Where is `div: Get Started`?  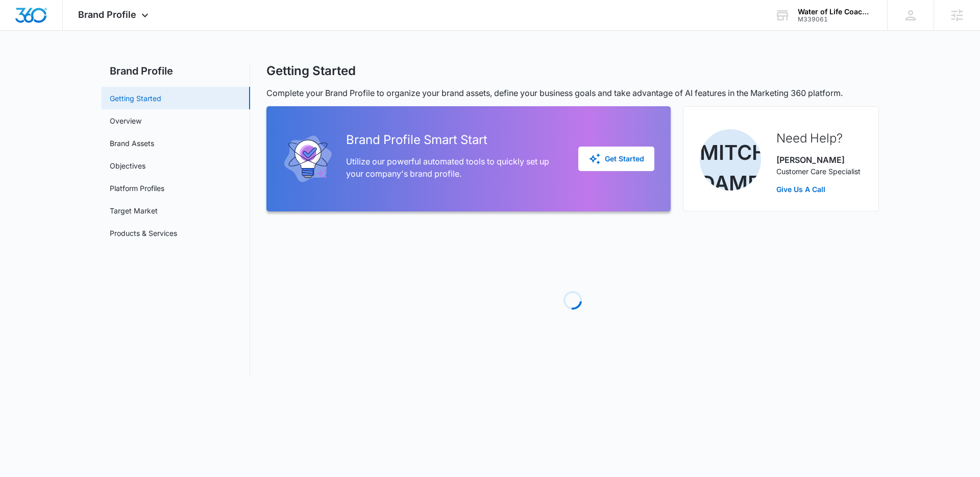 div: Get Started is located at coordinates (616, 158).